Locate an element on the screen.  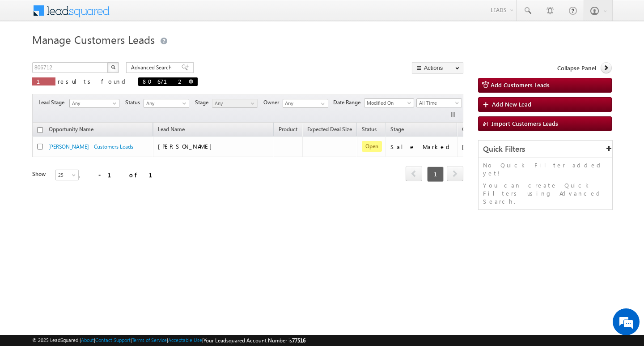
div: Minimize live chat window is located at coordinates (157, 15).